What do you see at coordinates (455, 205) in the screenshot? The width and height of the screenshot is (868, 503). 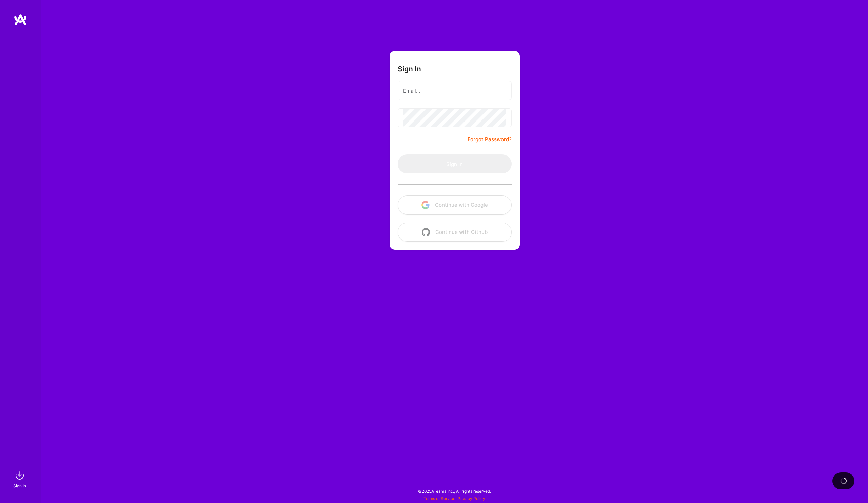 I see `button: Continue with Google` at bounding box center [455, 205].